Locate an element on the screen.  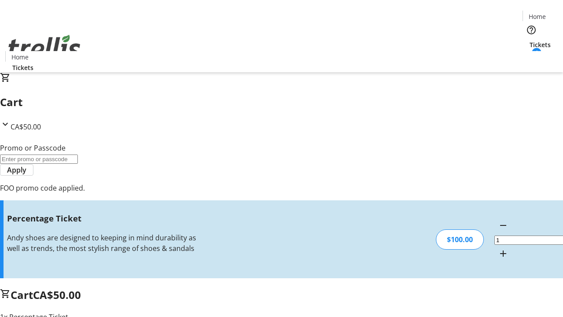
div: $100.00 is located at coordinates (460, 239).